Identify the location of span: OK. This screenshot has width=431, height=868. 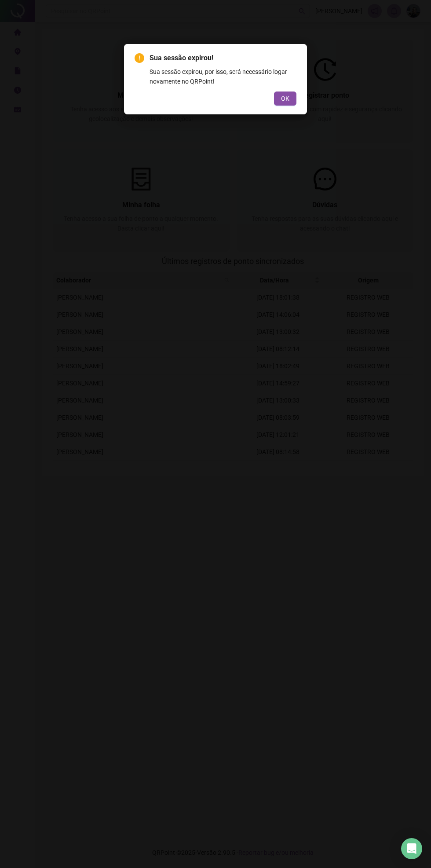
(285, 99).